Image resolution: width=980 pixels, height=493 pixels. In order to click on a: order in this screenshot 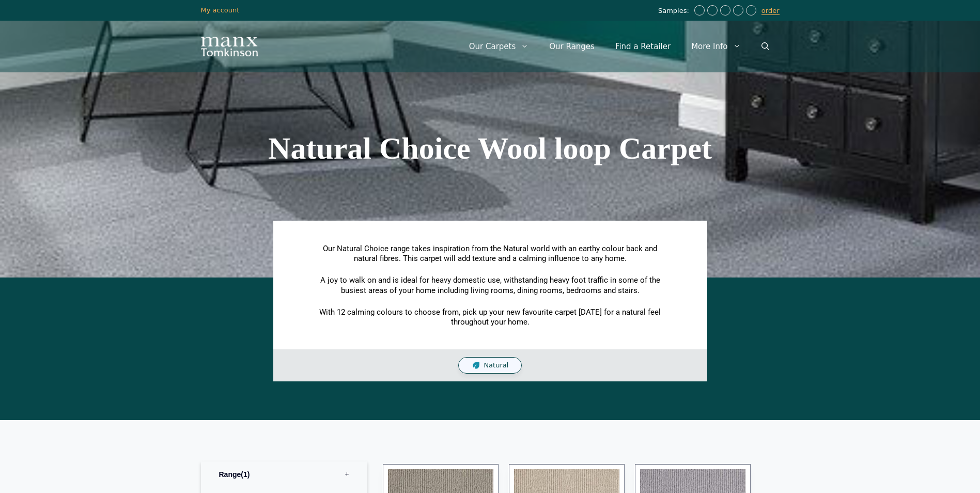, I will do `click(770, 11)`.